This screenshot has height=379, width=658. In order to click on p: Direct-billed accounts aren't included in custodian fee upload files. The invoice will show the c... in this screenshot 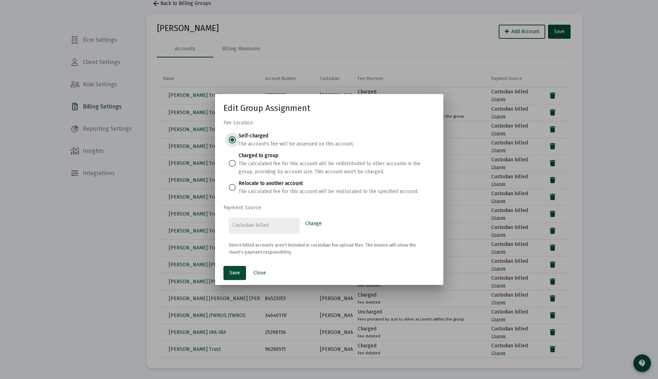, I will do `click(329, 249)`.